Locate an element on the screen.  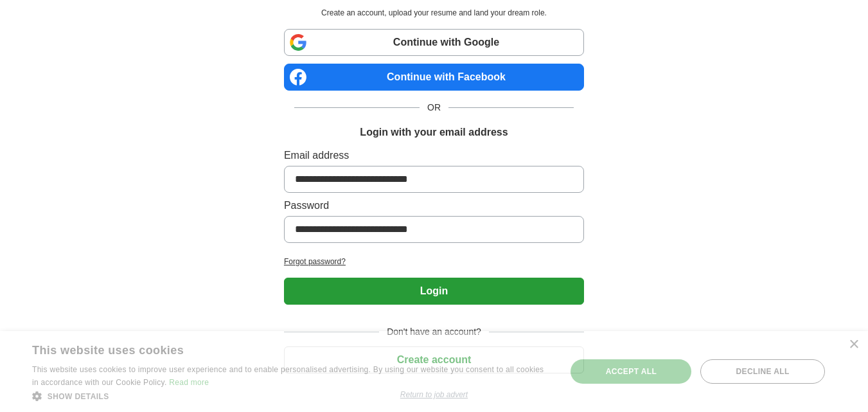
p: Create an account, upload your resume and land your dream role. is located at coordinates (434, 13).